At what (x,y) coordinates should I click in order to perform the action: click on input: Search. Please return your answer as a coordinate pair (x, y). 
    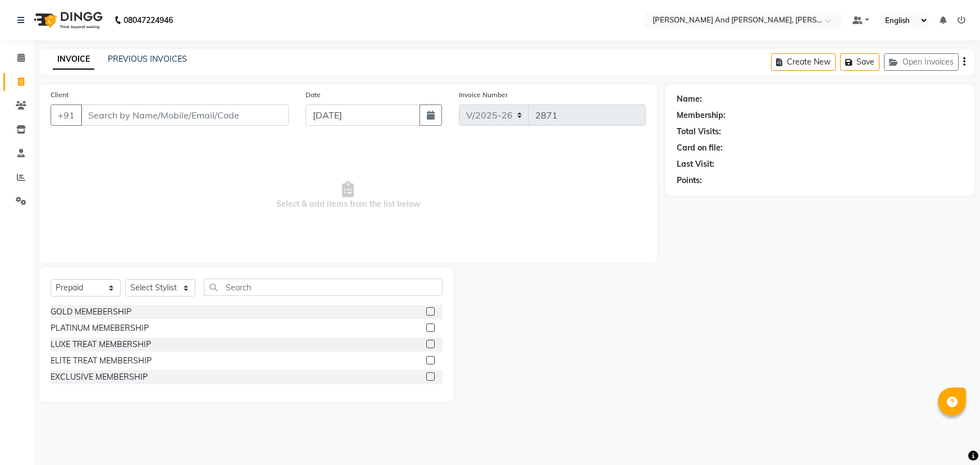
    Looking at the image, I should click on (323, 287).